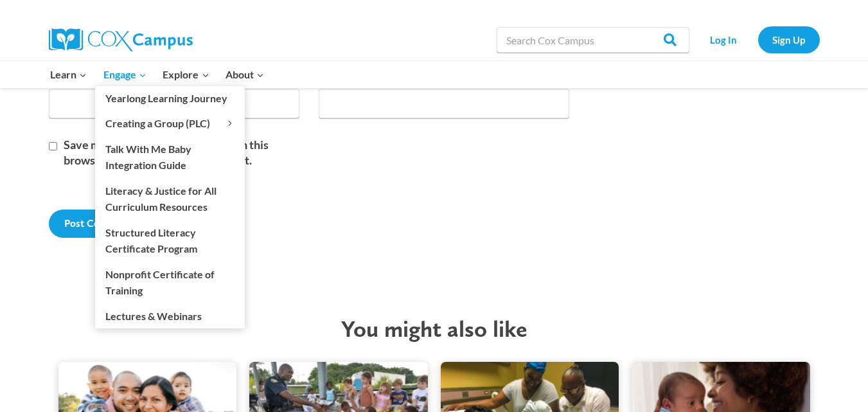 This screenshot has width=868, height=412. Describe the element at coordinates (170, 157) in the screenshot. I see `a: Talk With Me Baby Integration Guide` at that location.